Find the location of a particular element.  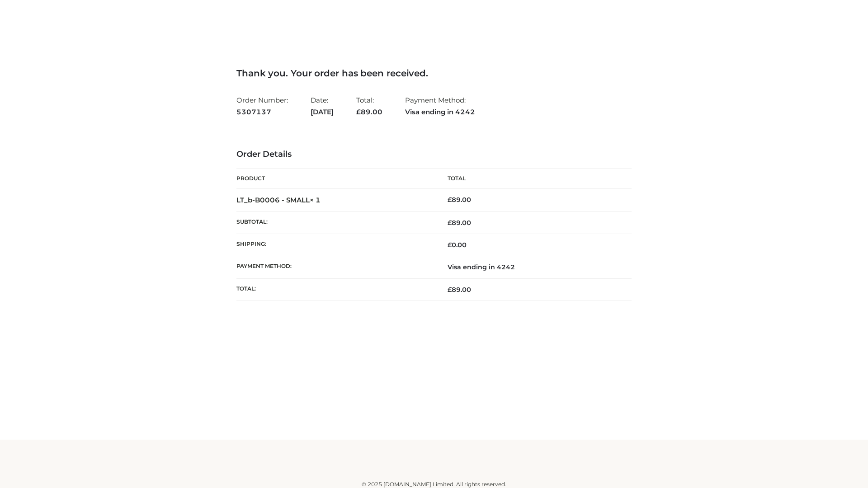

strong: 5307137 is located at coordinates (262, 112).